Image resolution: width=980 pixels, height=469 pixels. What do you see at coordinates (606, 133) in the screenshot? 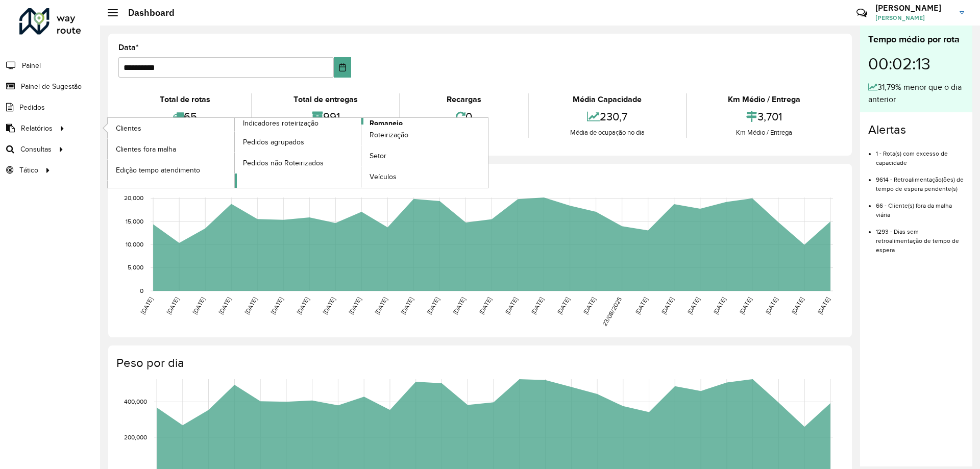
I see `div: Média de ocupação no dia` at bounding box center [606, 133].